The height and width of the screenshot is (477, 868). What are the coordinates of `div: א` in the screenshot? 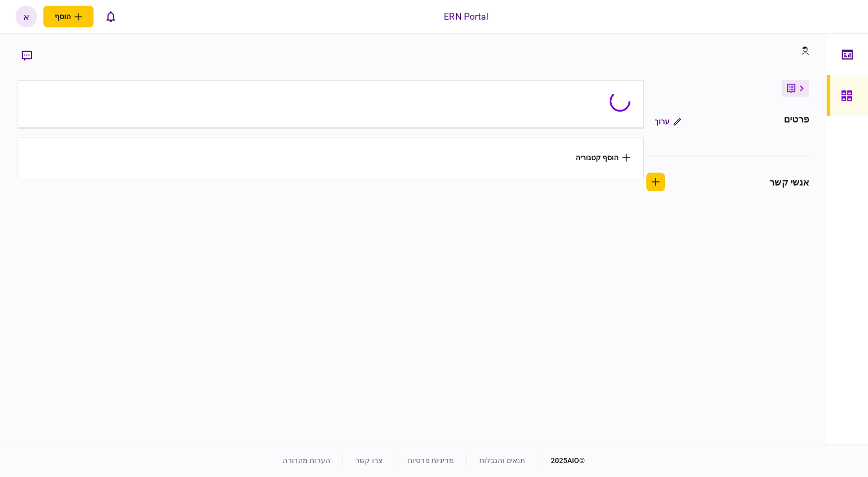 It's located at (26, 16).